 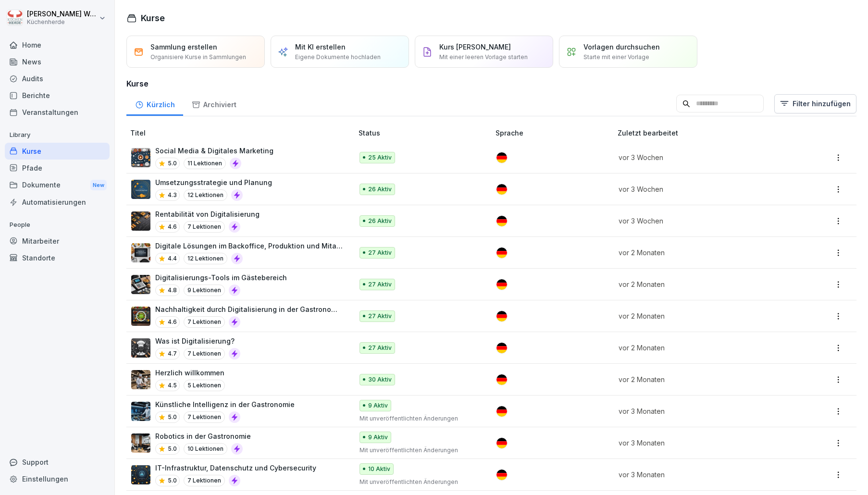 I want to click on a: Home, so click(x=57, y=45).